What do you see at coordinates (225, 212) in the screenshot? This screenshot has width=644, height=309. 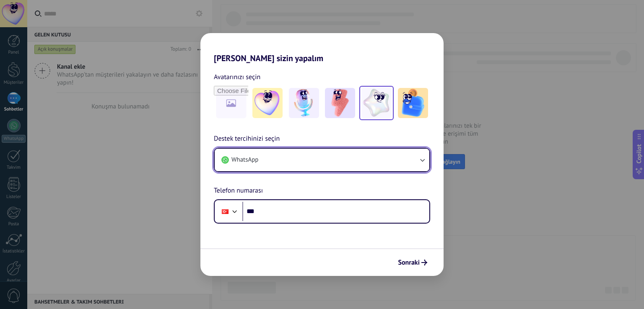 I see `div: Turkey: + 90` at bounding box center [225, 212].